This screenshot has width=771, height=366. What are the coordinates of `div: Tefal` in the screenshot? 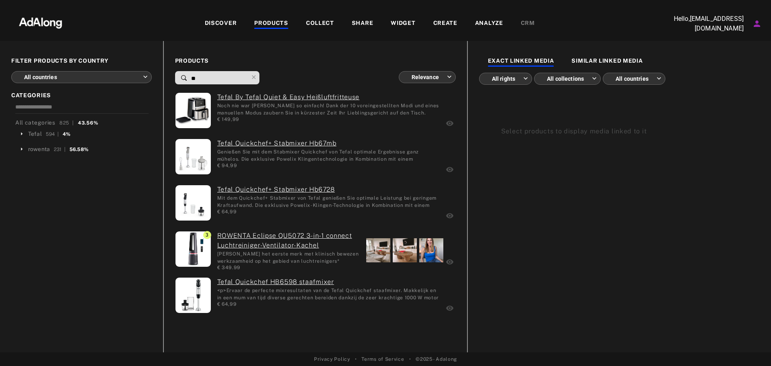 It's located at (35, 134).